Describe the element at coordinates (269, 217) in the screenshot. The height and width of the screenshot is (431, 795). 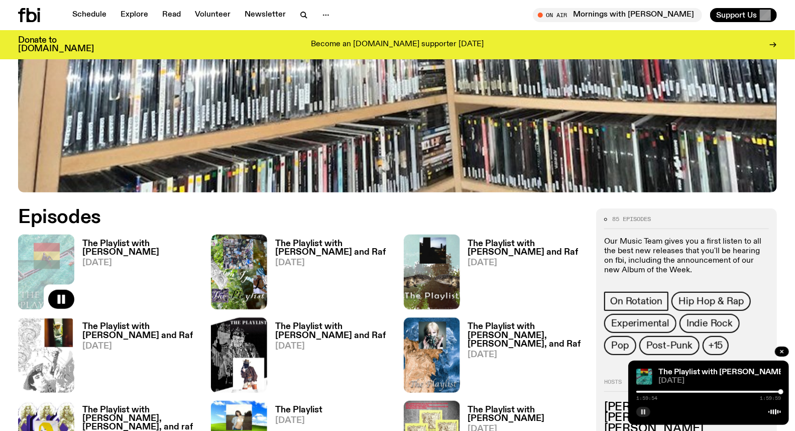
I see `h2: Episodes` at that location.